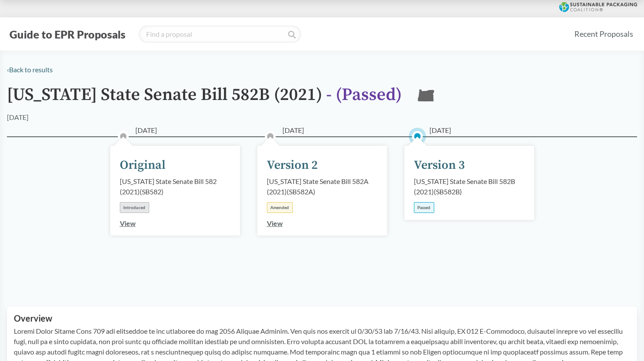 The height and width of the screenshot is (361, 644). I want to click on div: Version 3, so click(439, 165).